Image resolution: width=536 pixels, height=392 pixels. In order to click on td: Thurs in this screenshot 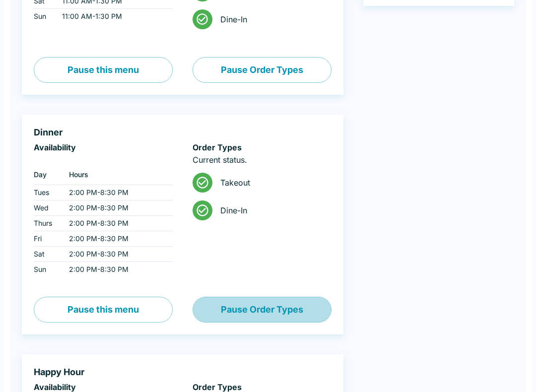, I will do `click(47, 223)`.